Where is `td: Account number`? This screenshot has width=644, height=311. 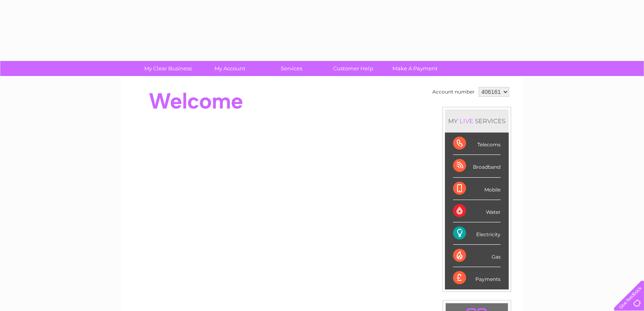 td: Account number is located at coordinates (453, 92).